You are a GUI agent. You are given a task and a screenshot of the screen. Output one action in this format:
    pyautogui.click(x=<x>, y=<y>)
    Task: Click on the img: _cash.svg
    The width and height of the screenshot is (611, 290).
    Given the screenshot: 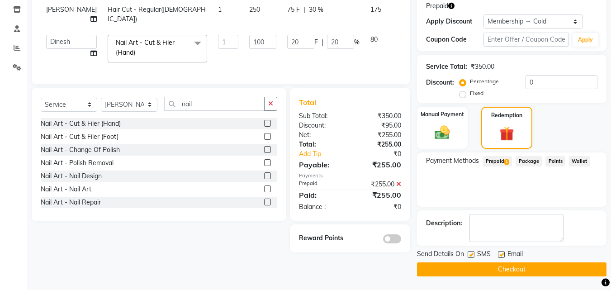 What is the action you would take?
    pyautogui.click(x=443, y=133)
    